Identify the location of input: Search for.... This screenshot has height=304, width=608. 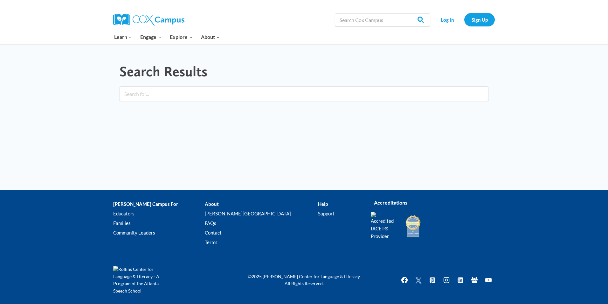
(304, 94).